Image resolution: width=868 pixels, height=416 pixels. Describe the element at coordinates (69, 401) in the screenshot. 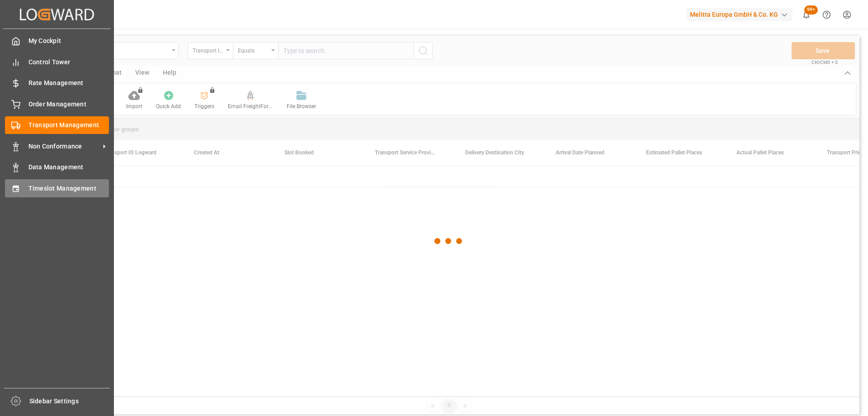

I see `span: Sidebar Settings` at that location.